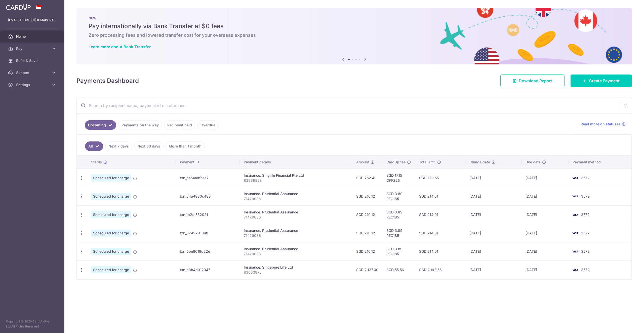  What do you see at coordinates (120, 47) in the screenshot?
I see `a: Learn more about Bank Transfer` at bounding box center [120, 47].